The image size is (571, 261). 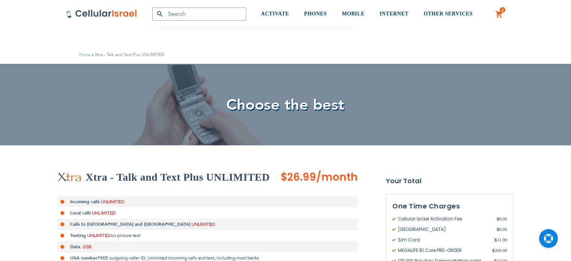 I want to click on strong: Texting, so click(x=78, y=235).